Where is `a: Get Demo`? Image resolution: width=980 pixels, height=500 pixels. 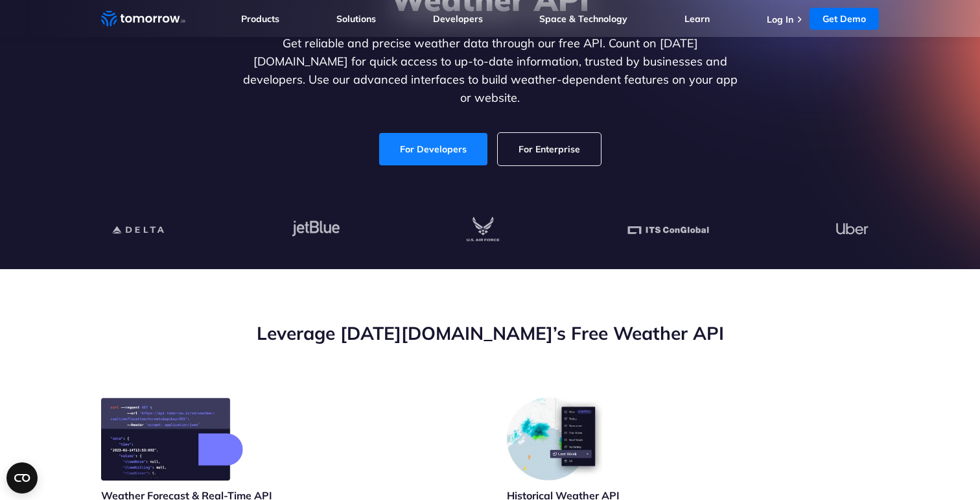
a: Get Demo is located at coordinates (844, 19).